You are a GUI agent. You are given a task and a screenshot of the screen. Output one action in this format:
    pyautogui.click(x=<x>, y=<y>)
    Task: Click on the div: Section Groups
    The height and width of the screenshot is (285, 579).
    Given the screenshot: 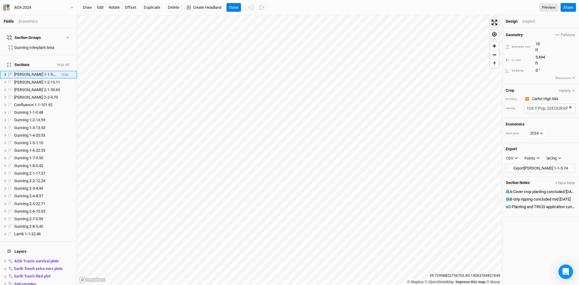 What is the action you would take?
    pyautogui.click(x=24, y=38)
    